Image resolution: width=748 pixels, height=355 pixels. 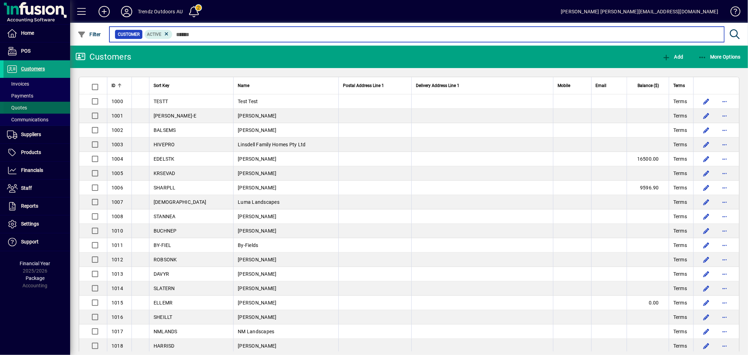 What do you see at coordinates (165, 173) in the screenshot?
I see `span: KRSEVAD` at bounding box center [165, 173].